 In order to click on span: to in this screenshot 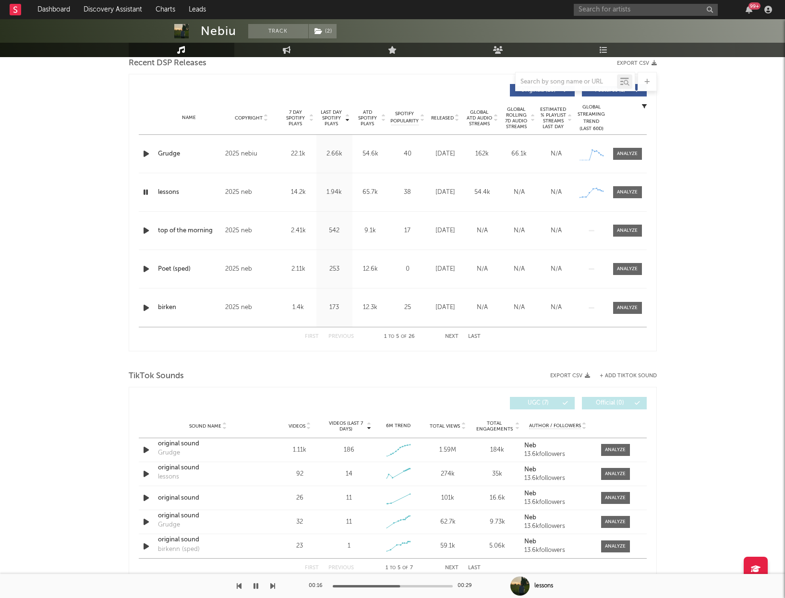, I will do `click(393, 568)`.